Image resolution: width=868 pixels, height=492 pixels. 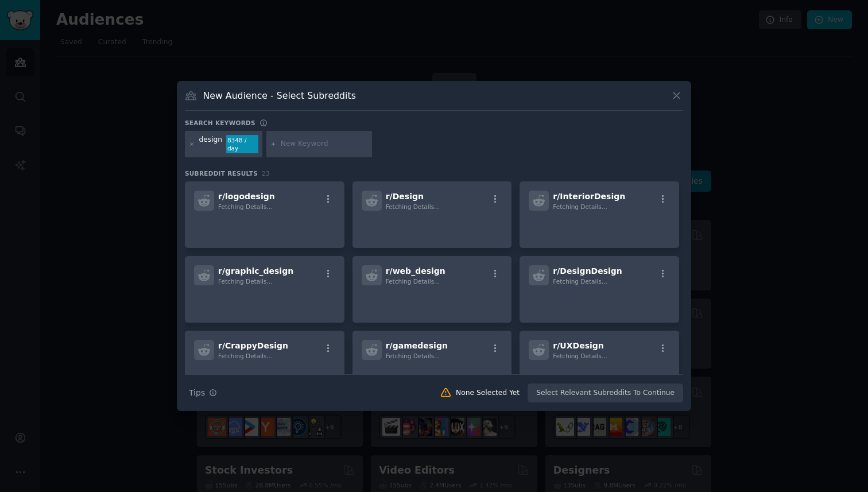 I want to click on span: r/ CrappyDesign, so click(x=253, y=346).